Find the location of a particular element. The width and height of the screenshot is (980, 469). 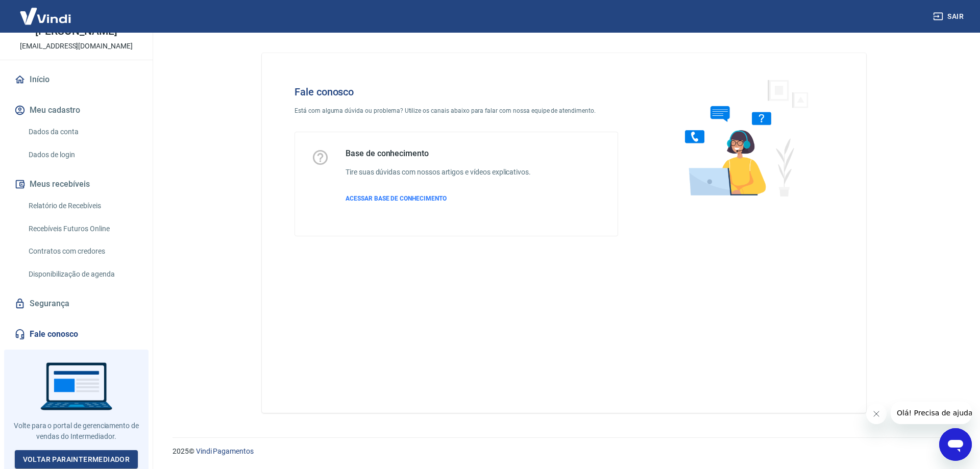

p: 2025 © is located at coordinates (564, 451).